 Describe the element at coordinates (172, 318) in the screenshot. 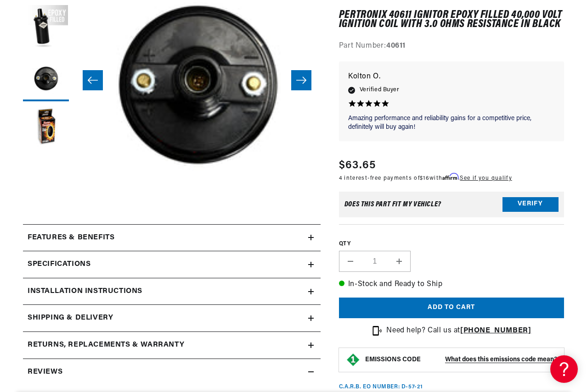

I see `summary: Shipping & Delivery` at that location.